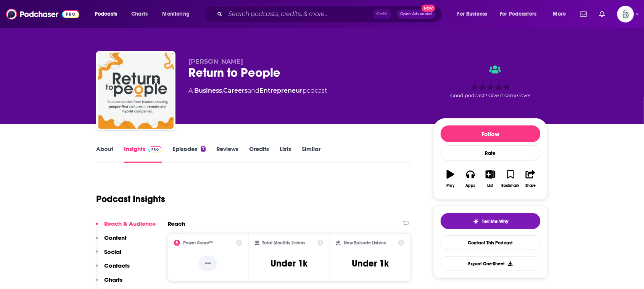 The image size is (644, 289). What do you see at coordinates (299, 14) in the screenshot?
I see `input: Search podcasts, credits, & more...` at bounding box center [299, 14].